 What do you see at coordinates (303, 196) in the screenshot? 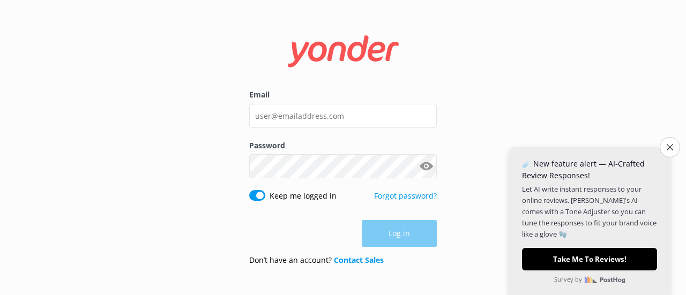
I see `label: Keep me logged in` at bounding box center [303, 196].